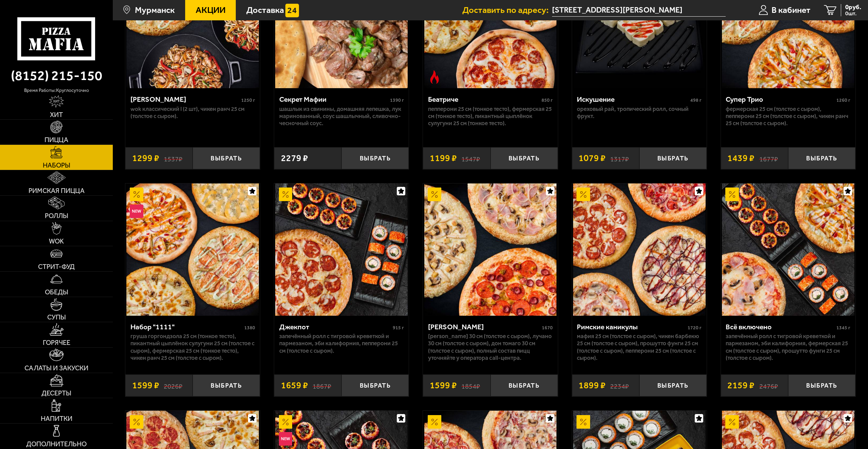 This screenshot has width=868, height=449. I want to click on p: Фермерская 25 см (толстое с сыром), Пепперони 25 см (толстое с сыром), Чикен Ранч 25 см (толстое ..., so click(788, 117).